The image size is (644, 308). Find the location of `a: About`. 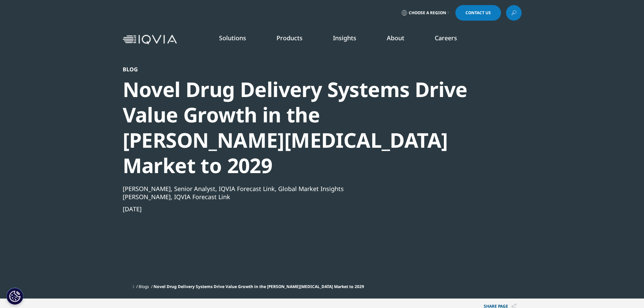

a: About is located at coordinates (395, 38).